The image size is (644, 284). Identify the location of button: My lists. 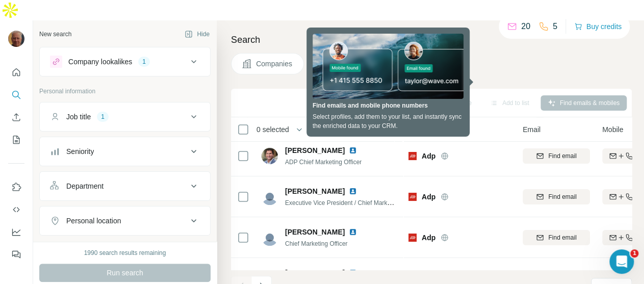
(16, 139).